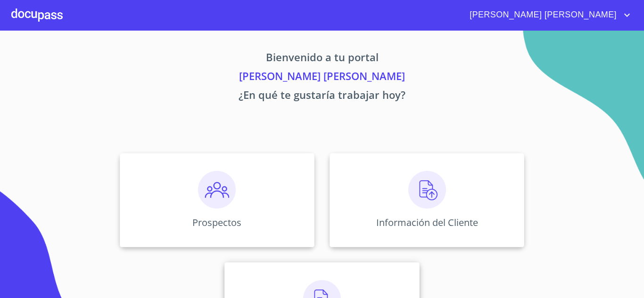  What do you see at coordinates (217, 190) in the screenshot?
I see `img: prospectos.png` at bounding box center [217, 190].